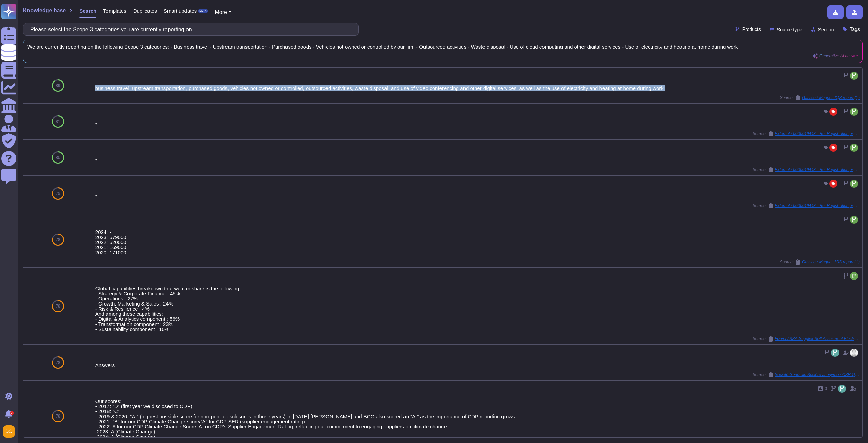 The image size is (868, 443). I want to click on span: Duplicates, so click(145, 10).